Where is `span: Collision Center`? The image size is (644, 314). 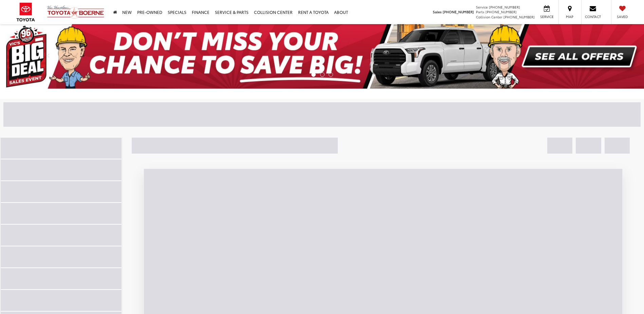
span: Collision Center is located at coordinates (489, 16).